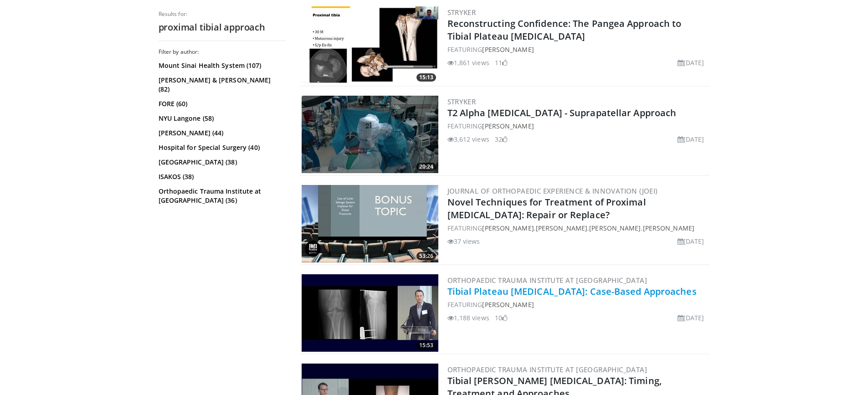 The width and height of the screenshot is (868, 395). Describe the element at coordinates (370, 223) in the screenshot. I see `a: 53:26` at that location.